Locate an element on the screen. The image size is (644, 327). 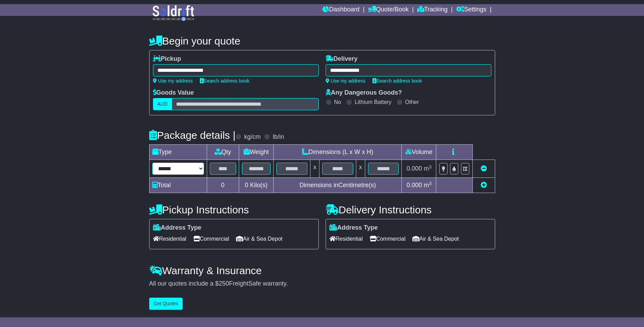
label: Delivery is located at coordinates (342, 59).